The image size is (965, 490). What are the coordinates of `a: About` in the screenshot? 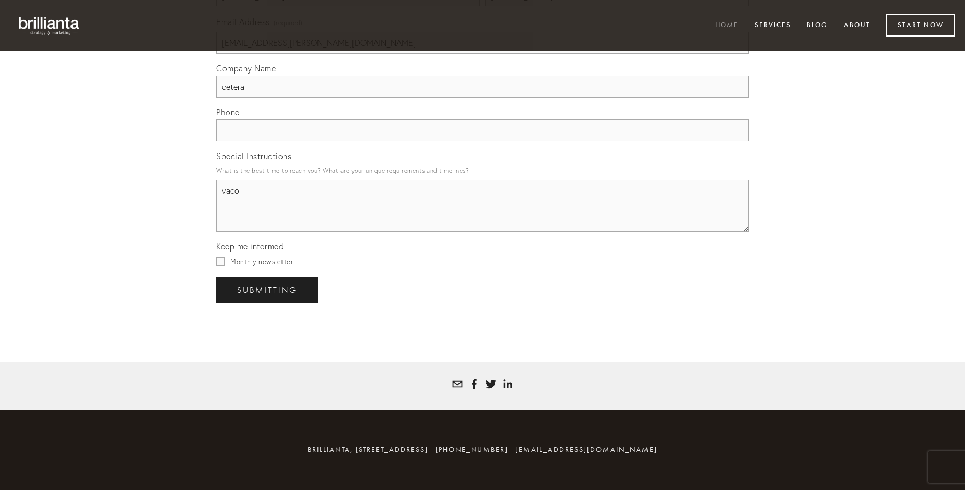 It's located at (857, 26).